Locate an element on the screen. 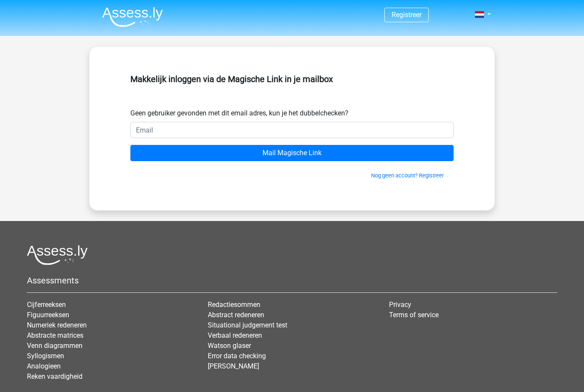 The image size is (584, 392). a: Cijferreeksen is located at coordinates (46, 304).